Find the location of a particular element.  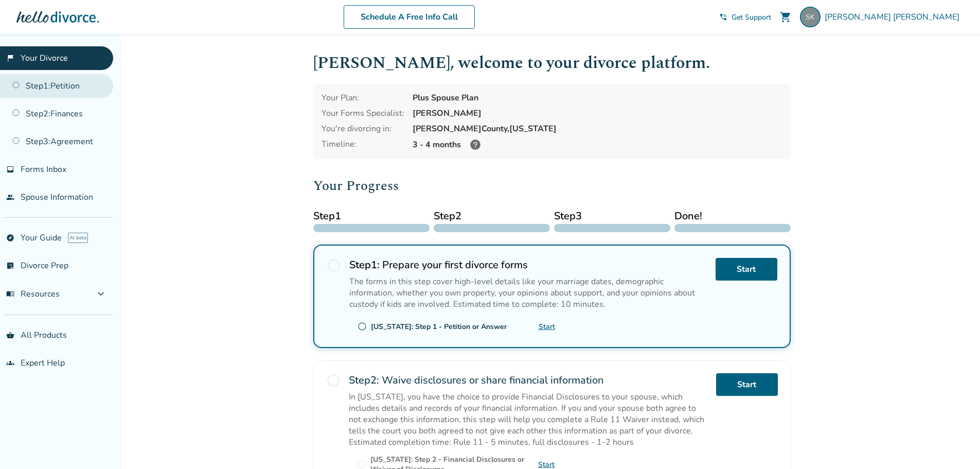

span: Get Support is located at coordinates (752, 17).